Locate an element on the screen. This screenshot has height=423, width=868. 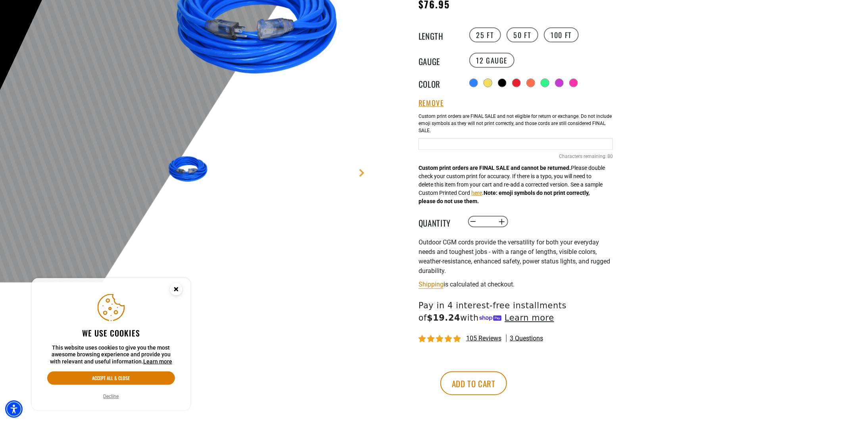
button: here is located at coordinates (476, 193).